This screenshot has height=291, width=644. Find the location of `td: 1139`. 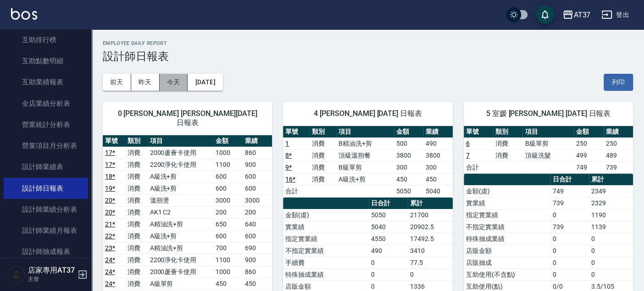

td: 1139 is located at coordinates (611, 227).